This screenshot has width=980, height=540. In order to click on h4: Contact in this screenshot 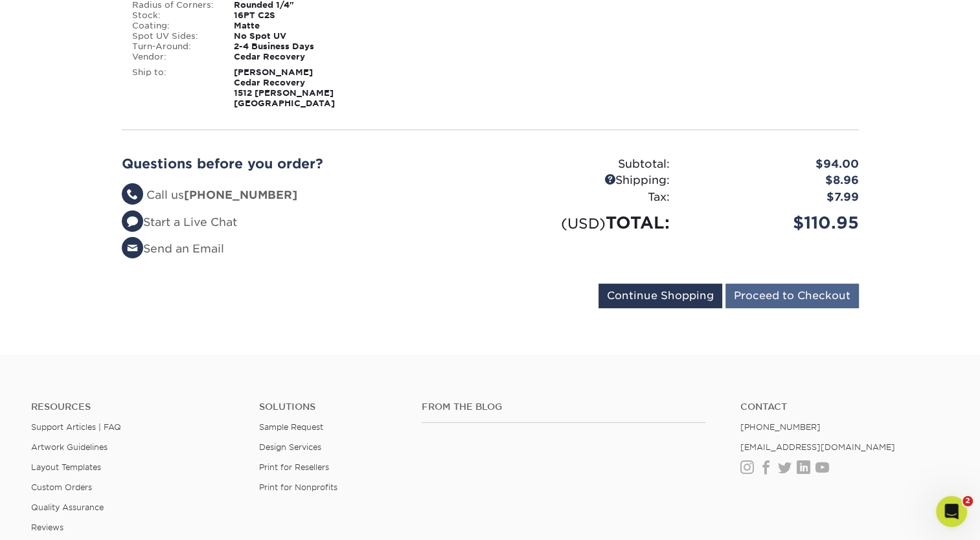, I will do `click(845, 407)`.